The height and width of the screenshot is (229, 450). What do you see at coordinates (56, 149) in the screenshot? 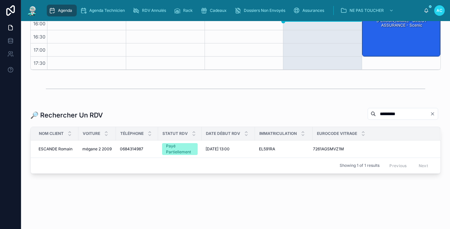
I see `a: ESCANDE Romain` at bounding box center [56, 149].